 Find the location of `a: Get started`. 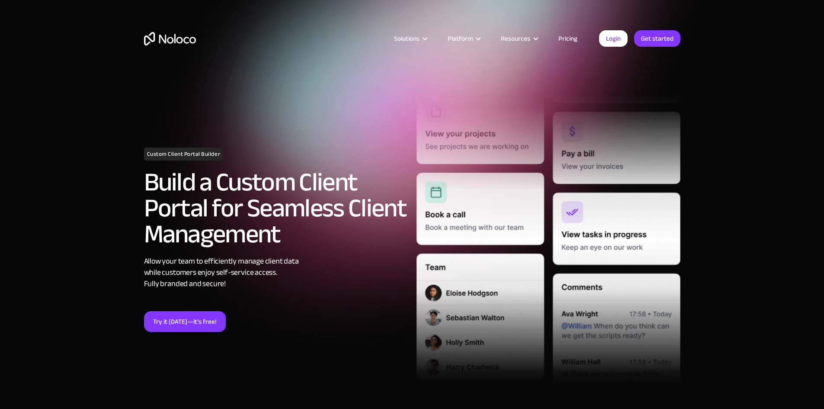

a: Get started is located at coordinates (657, 38).